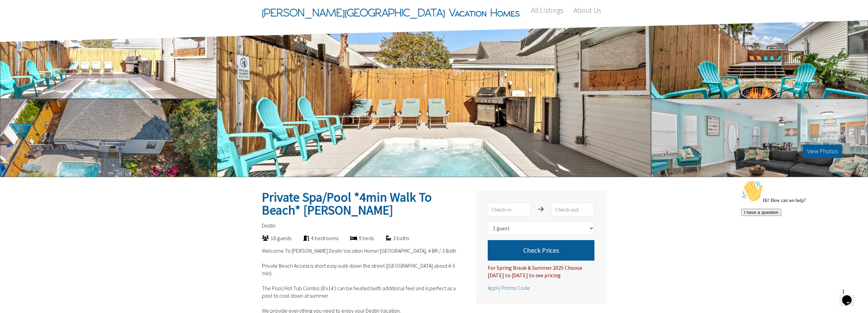 The height and width of the screenshot is (313, 868). I want to click on input: Check-out, so click(572, 210).